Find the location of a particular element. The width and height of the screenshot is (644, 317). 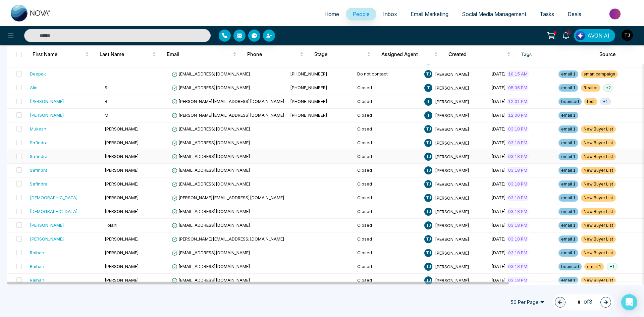

span: 1 is located at coordinates (570, 32).